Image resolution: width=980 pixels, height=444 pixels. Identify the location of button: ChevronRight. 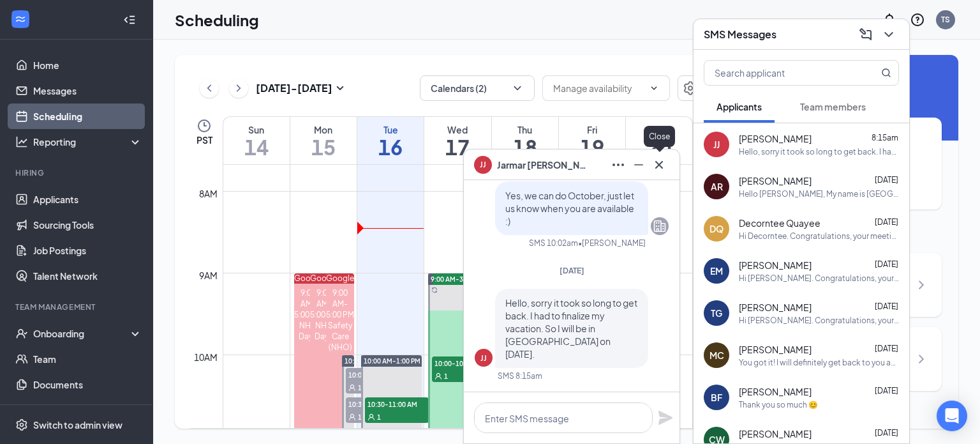
(238, 88).